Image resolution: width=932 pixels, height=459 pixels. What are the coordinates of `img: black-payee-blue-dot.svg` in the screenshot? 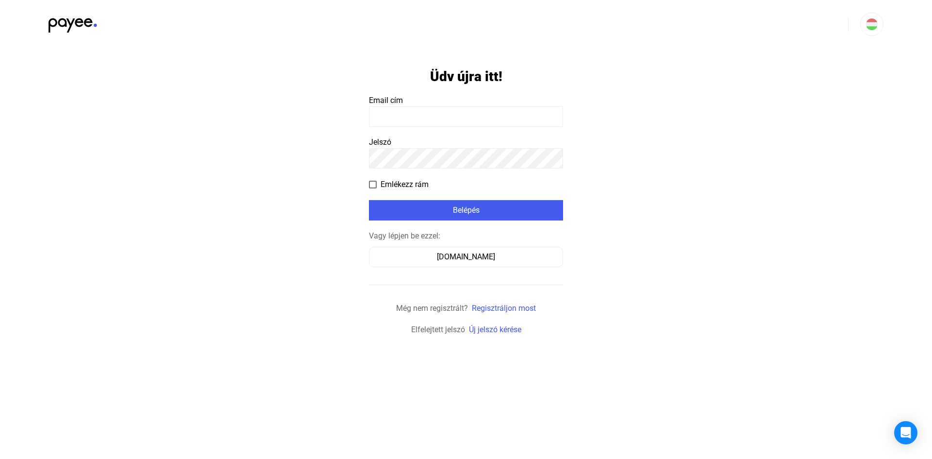 It's located at (73, 22).